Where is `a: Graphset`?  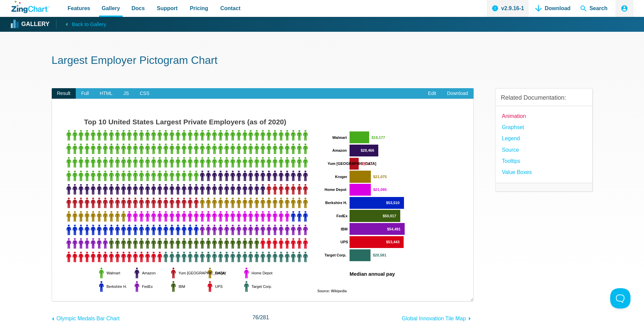 a: Graphset is located at coordinates (513, 127).